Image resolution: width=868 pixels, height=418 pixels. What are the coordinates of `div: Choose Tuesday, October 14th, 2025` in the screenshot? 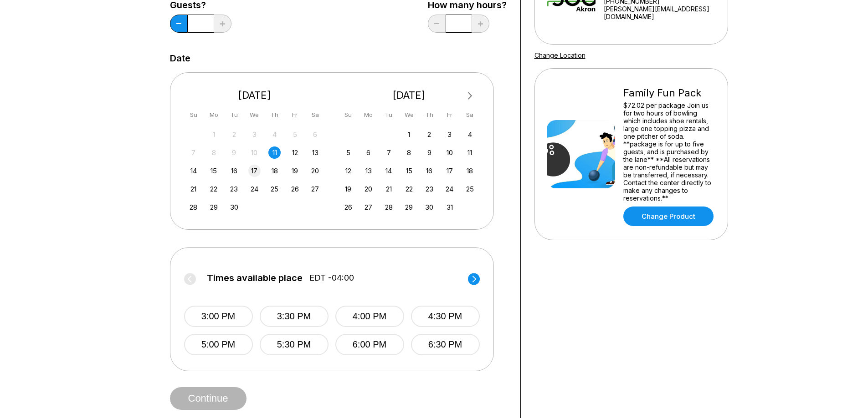 It's located at (389, 171).